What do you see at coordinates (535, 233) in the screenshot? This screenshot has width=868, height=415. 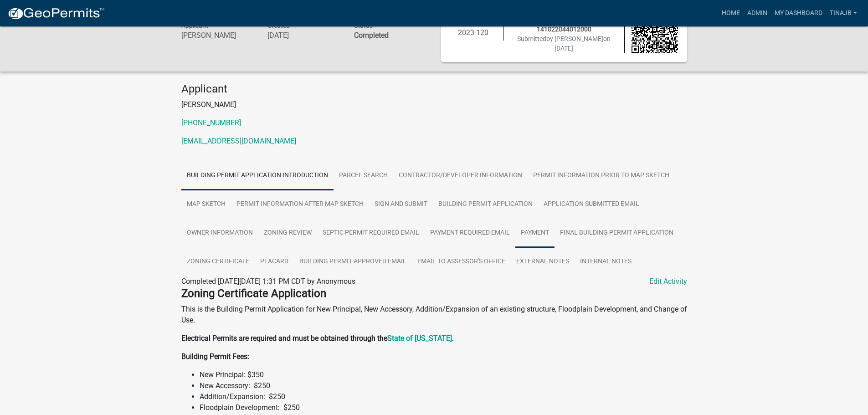 I see `a: Payment` at bounding box center [535, 233].